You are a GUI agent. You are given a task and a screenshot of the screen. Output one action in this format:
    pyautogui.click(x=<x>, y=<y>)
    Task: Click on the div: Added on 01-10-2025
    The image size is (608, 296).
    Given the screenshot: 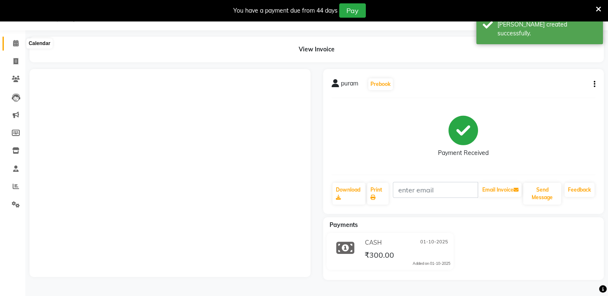 What is the action you would take?
    pyautogui.click(x=431, y=264)
    